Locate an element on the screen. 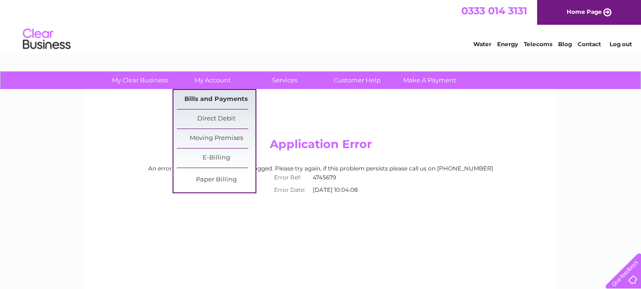  a: Paper Billing is located at coordinates (216, 180).